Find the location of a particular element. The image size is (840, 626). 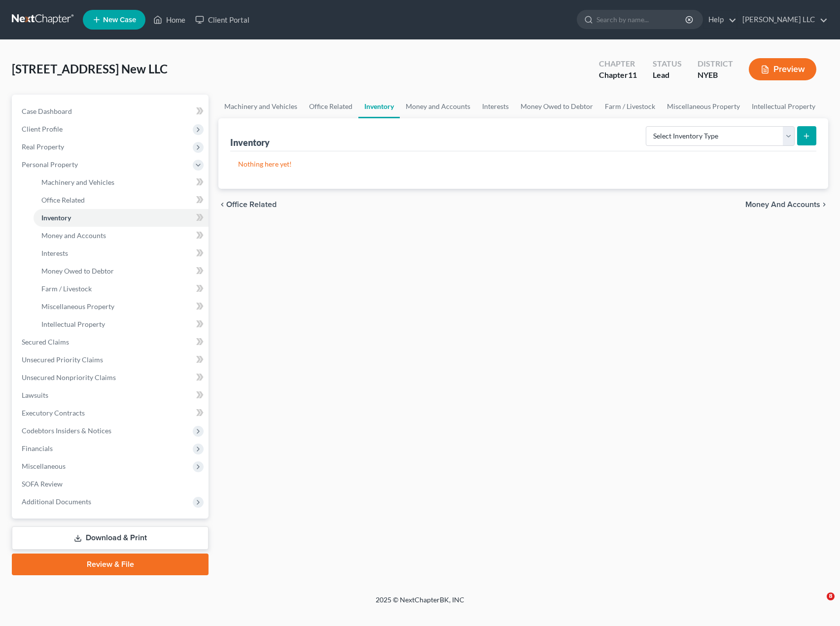

div: Status is located at coordinates (667, 64).